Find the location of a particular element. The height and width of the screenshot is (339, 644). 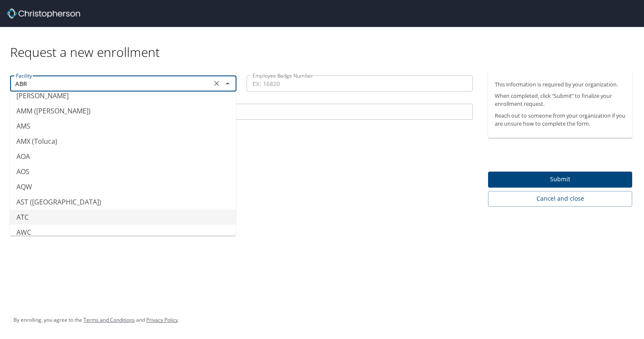

li: AQW is located at coordinates (123, 187).